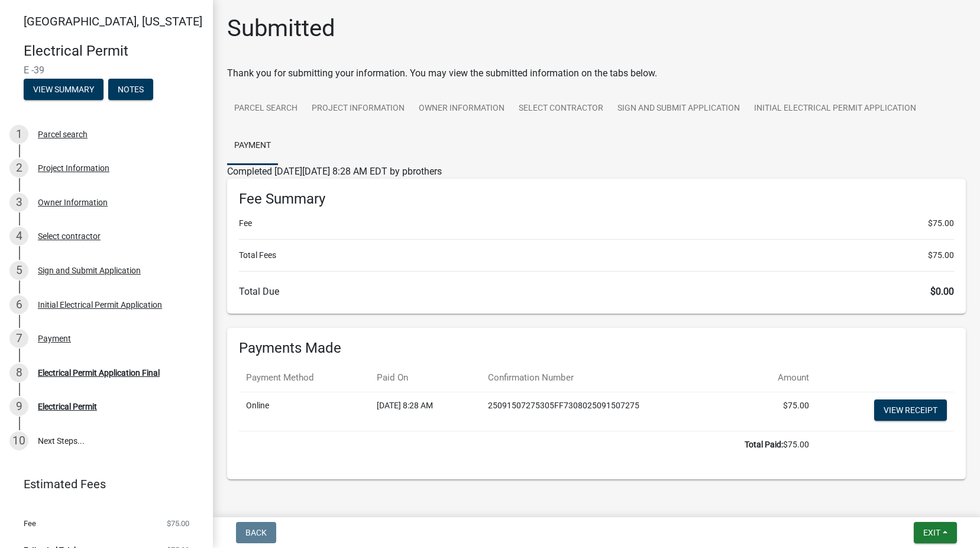  Describe the element at coordinates (612, 378) in the screenshot. I see `th: Confirmation Number` at that location.